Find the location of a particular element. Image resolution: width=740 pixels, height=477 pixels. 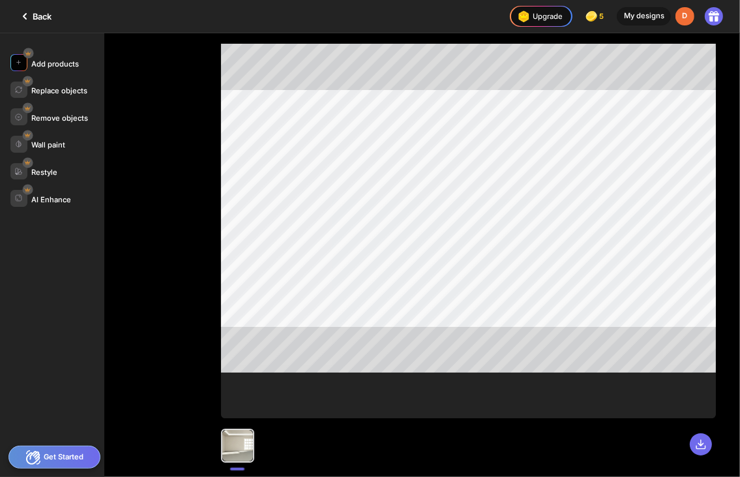

div: Get Started is located at coordinates (54, 457).